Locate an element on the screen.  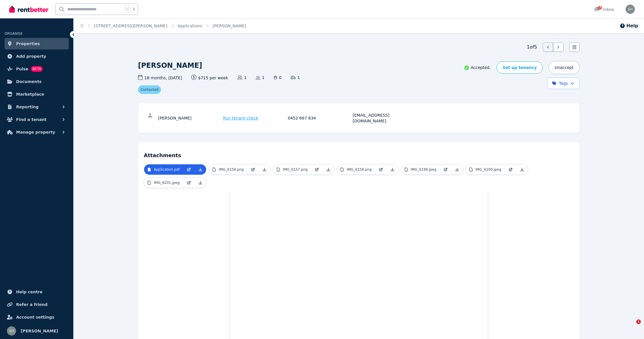
nav: Breadcrumb is located at coordinates (163, 26).